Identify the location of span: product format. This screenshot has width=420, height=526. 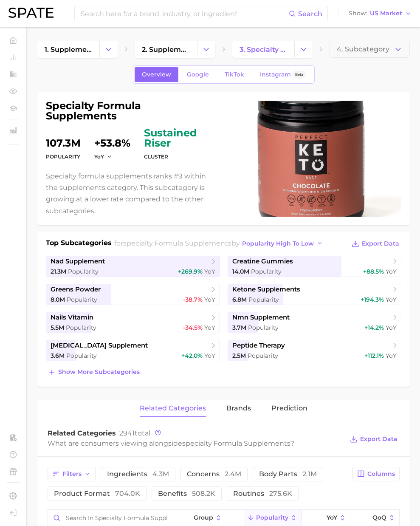
(97, 494).